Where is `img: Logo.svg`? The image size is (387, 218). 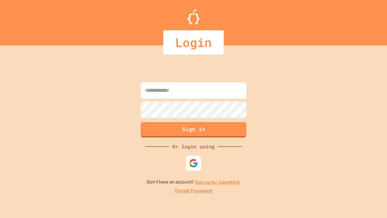 img: Logo.svg is located at coordinates (193, 17).